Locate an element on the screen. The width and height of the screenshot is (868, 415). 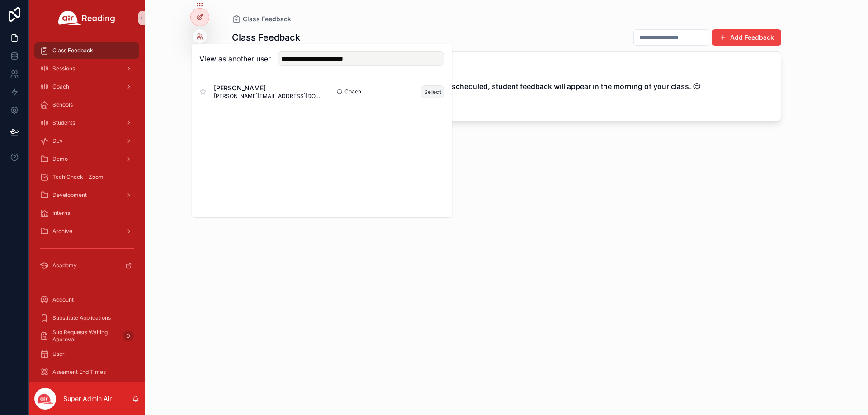
button: Select is located at coordinates (433, 92).